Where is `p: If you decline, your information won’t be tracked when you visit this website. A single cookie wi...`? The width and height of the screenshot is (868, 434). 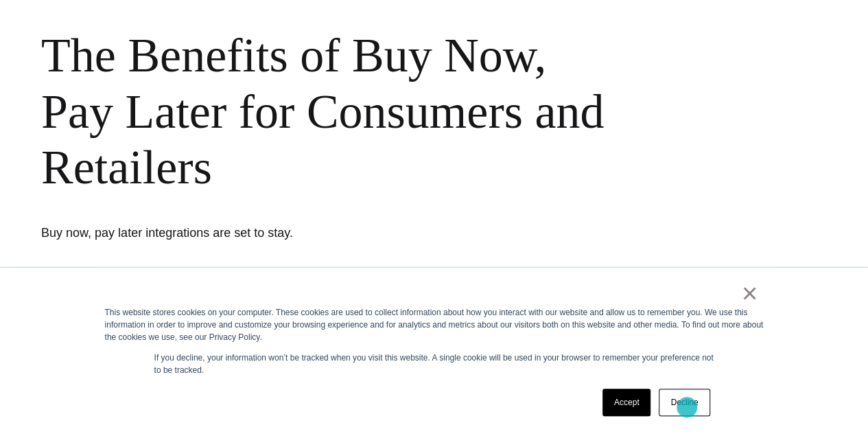
p: If you decline, your information won’t be tracked when you visit this website. A single cookie wi... is located at coordinates (435, 364).